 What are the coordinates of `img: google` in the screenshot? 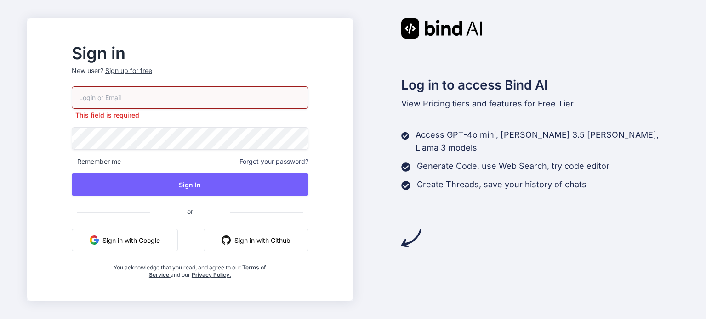 It's located at (94, 240).